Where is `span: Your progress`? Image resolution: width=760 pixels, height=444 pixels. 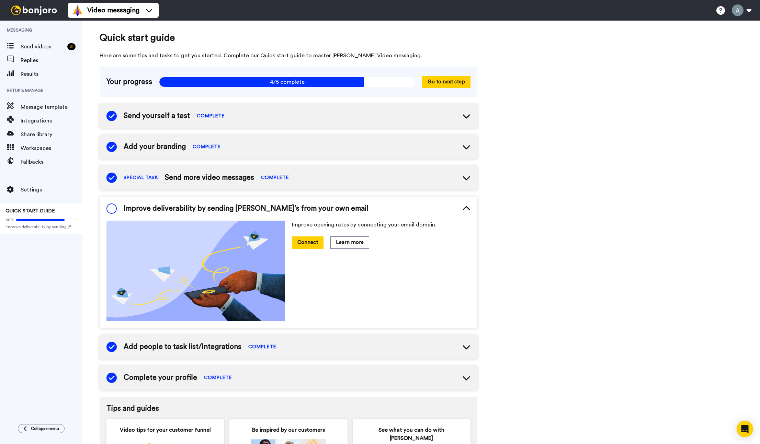
span: Your progress is located at coordinates (129, 82).